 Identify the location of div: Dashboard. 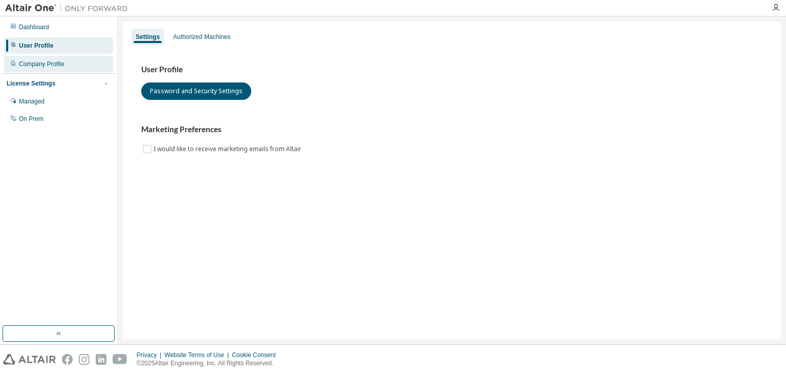
(34, 27).